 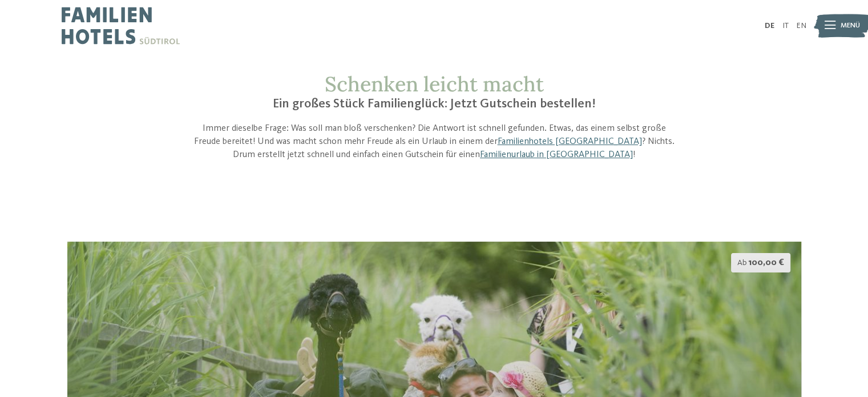 I want to click on span: Menü, so click(x=851, y=26).